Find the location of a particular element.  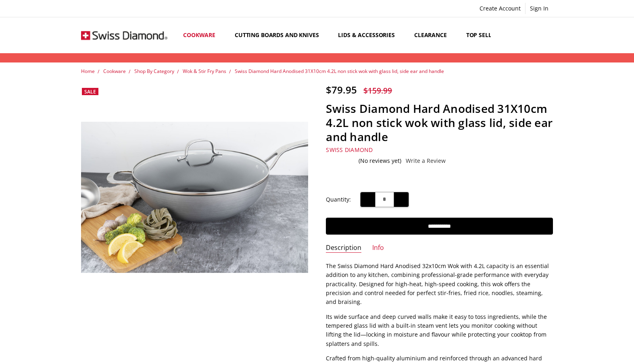

a: Description is located at coordinates (344, 248).